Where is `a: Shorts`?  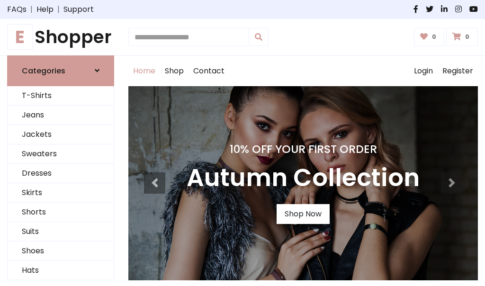 a: Shorts is located at coordinates (61, 212).